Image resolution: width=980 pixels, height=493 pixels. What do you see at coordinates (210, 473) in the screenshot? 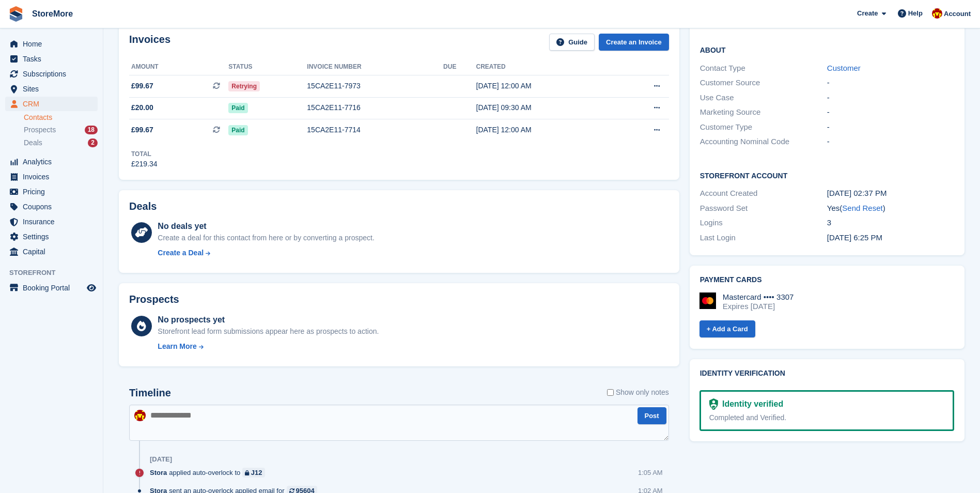
I see `div: applied auto-overlock to` at bounding box center [210, 473].